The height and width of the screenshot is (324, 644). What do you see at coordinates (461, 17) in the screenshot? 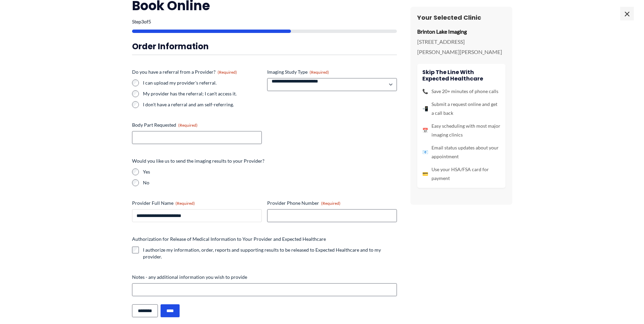
I see `h3: Your Selected Clinic` at bounding box center [461, 17].